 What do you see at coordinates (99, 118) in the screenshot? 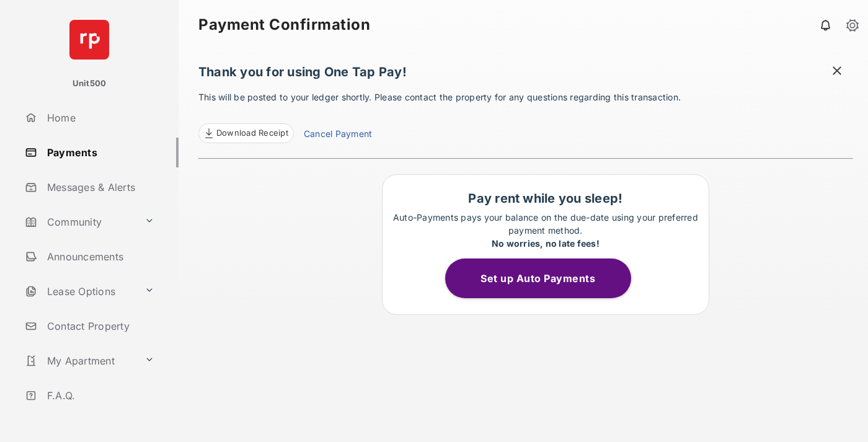
I see `a: Home` at bounding box center [99, 118].